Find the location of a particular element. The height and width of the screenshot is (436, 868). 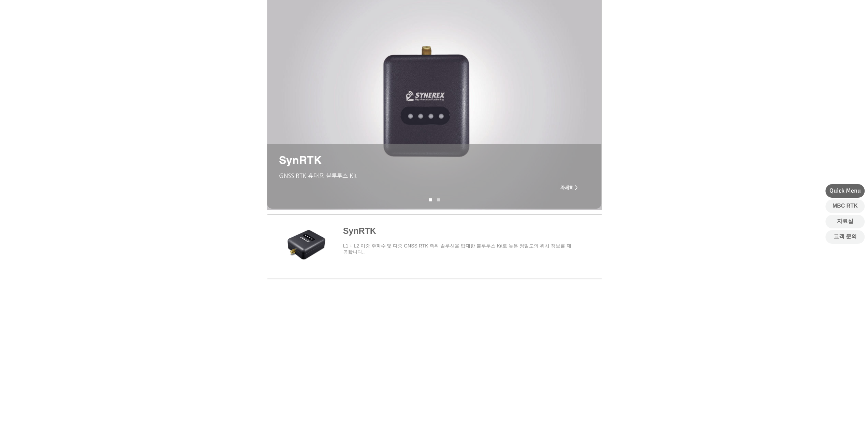

a: 자료실 is located at coordinates (845, 222).